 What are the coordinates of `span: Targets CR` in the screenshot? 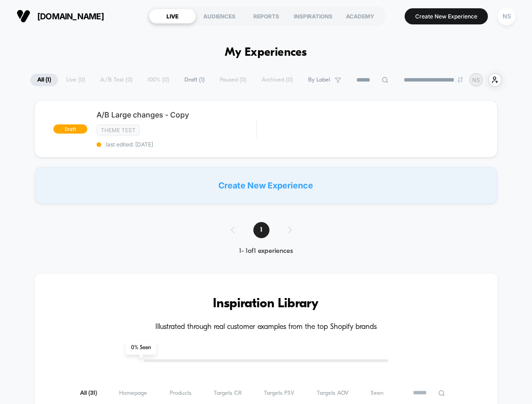 It's located at (228, 393).